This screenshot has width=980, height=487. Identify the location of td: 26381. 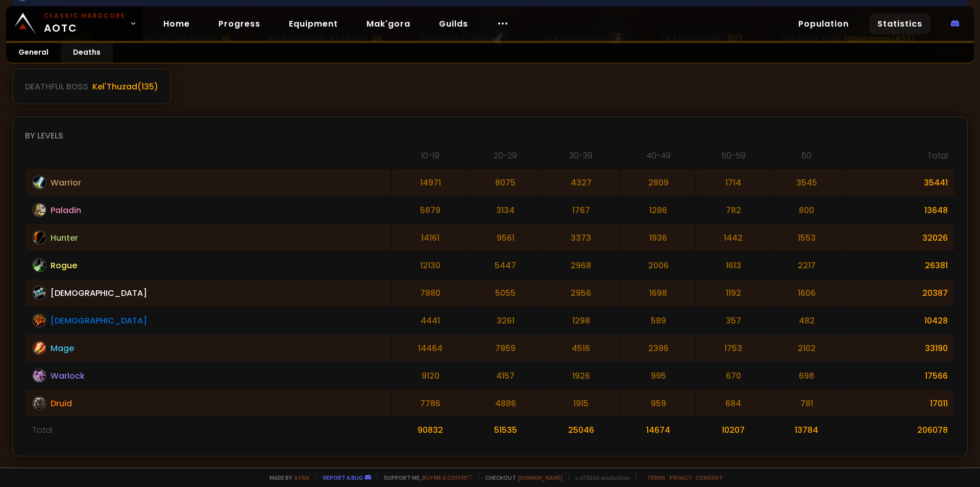
(898, 265).